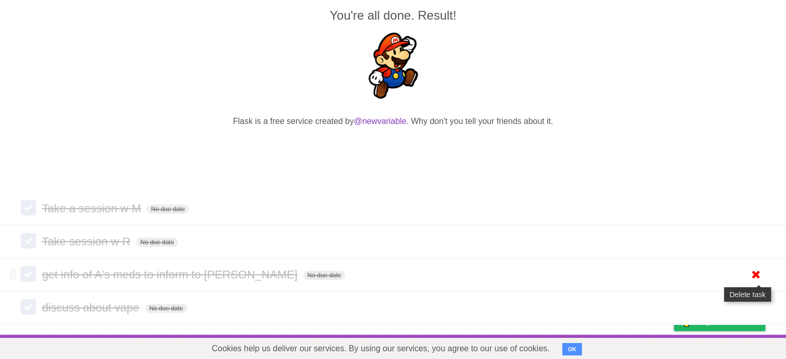  What do you see at coordinates (381, 121) in the screenshot?
I see `a: @newvariable` at bounding box center [381, 121].